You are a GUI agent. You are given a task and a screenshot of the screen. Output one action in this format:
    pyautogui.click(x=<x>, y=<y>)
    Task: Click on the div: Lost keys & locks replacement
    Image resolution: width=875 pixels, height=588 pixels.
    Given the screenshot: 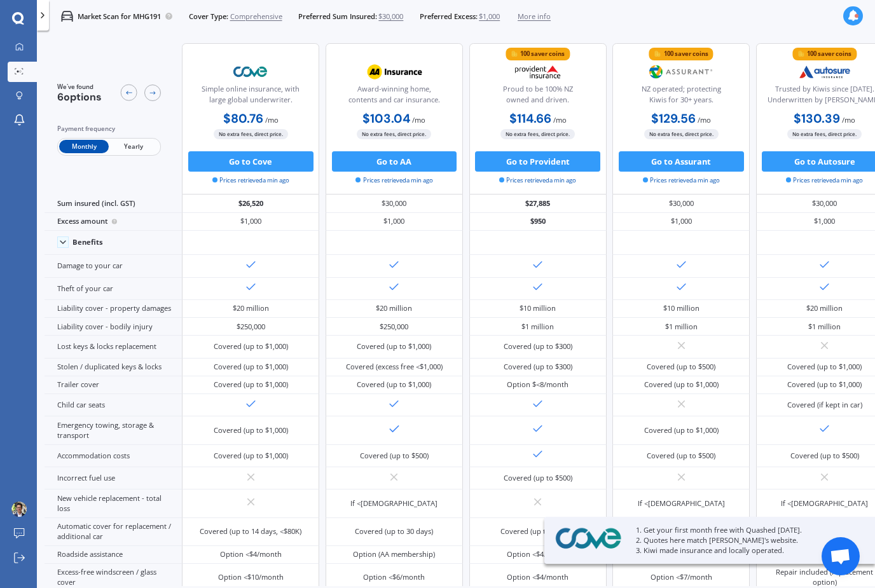 What is the action you would take?
    pyautogui.click(x=113, y=346)
    